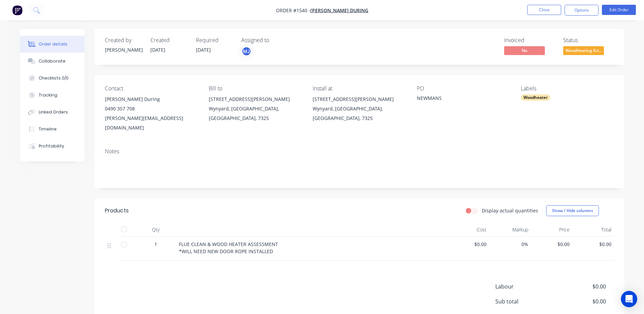  Describe the element at coordinates (229, 248) in the screenshot. I see `span: FLUE CLEAN & WOOD HEATER ASSESSMENT *WILL NEED NEW DOOR ROPE INSTALLED` at that location.